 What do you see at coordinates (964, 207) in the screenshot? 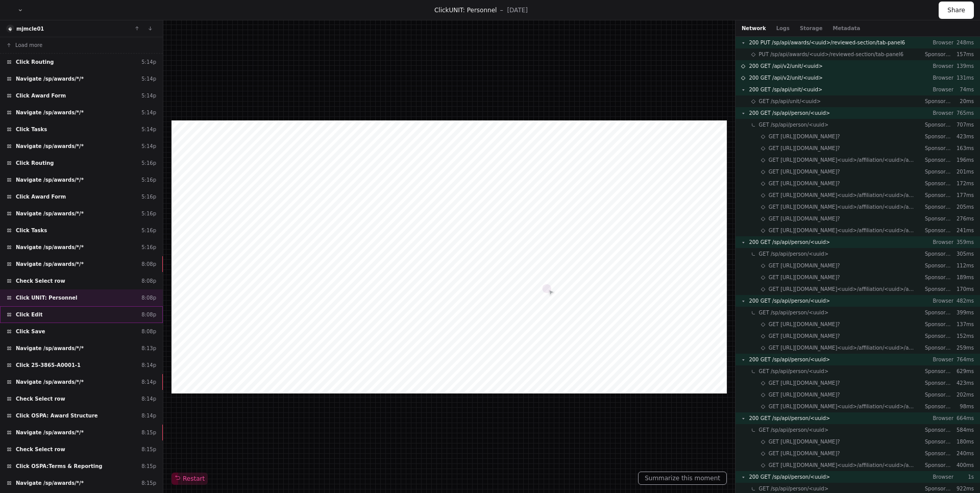
I see `p: 205ms` at bounding box center [964, 207].